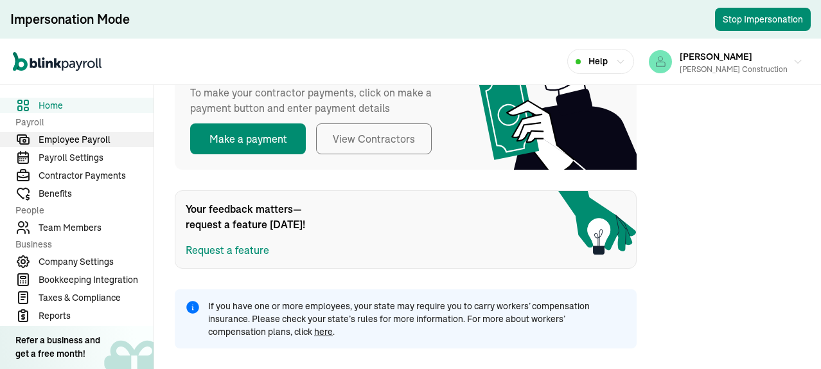 The height and width of the screenshot is (369, 821). I want to click on div: Chat Widget, so click(789, 338).